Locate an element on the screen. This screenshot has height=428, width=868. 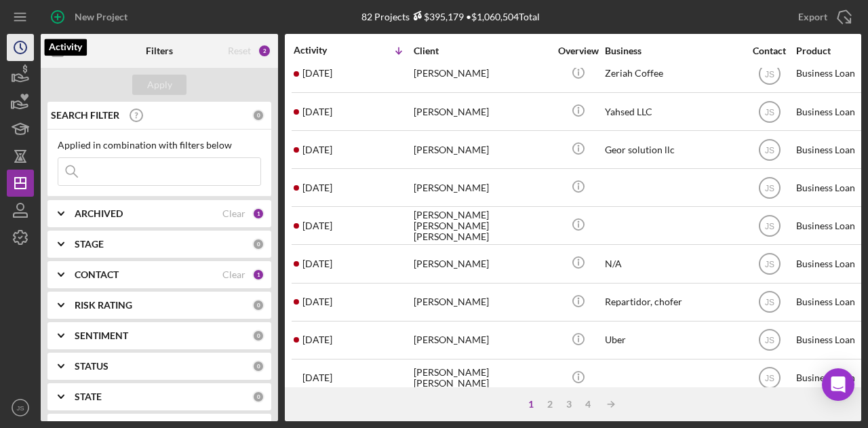
time: 2025-10-01 17:25 is located at coordinates (317, 263).